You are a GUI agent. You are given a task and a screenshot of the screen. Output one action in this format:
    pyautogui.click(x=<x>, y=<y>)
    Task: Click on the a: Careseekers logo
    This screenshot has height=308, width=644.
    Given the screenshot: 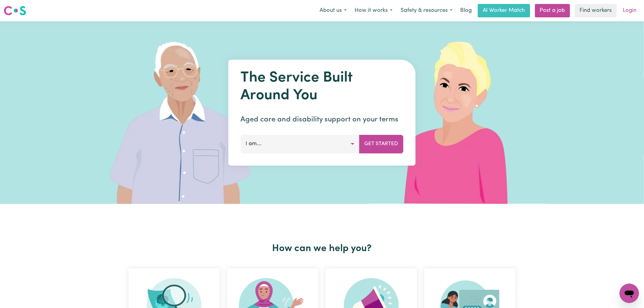 What is the action you would take?
    pyautogui.click(x=15, y=11)
    